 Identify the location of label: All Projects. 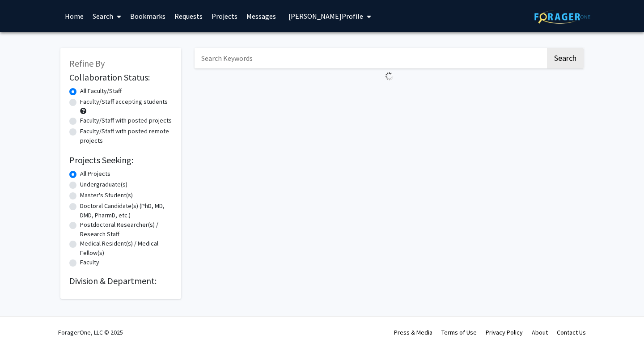
(95, 174).